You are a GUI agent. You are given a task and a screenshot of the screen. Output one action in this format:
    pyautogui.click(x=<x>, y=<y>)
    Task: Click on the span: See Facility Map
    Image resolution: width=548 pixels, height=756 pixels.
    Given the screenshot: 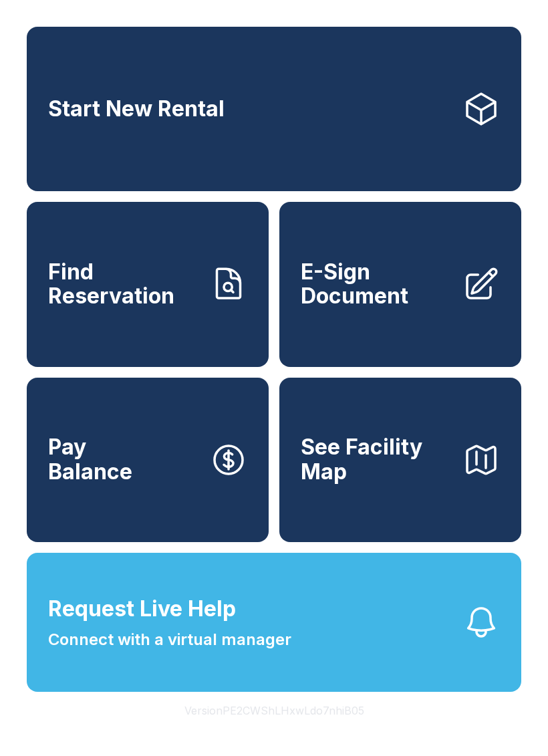 What is the action you would take?
    pyautogui.click(x=376, y=459)
    